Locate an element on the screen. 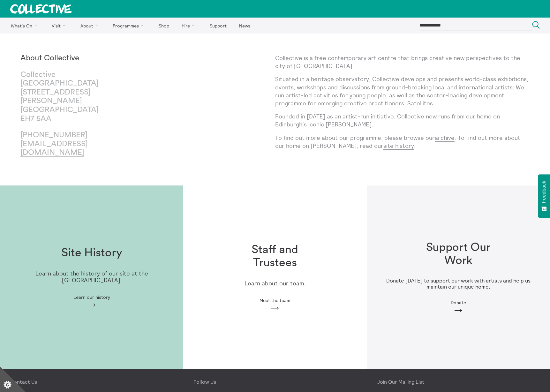 The height and width of the screenshot is (392, 550). a: site history is located at coordinates (399, 146).